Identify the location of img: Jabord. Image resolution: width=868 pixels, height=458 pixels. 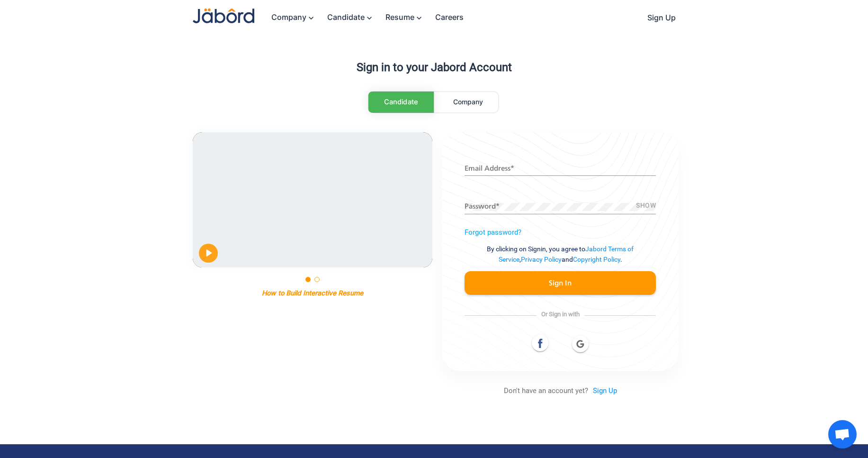
(223, 16).